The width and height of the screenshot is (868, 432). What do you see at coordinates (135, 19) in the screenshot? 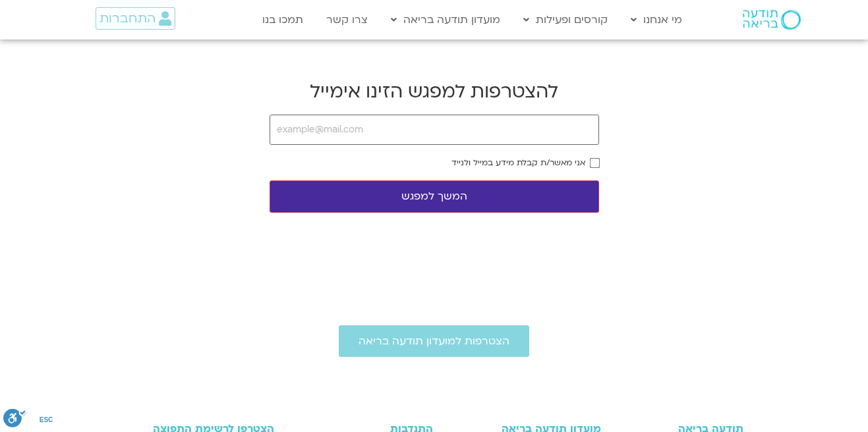
I see `a: התחברות` at bounding box center [135, 19].